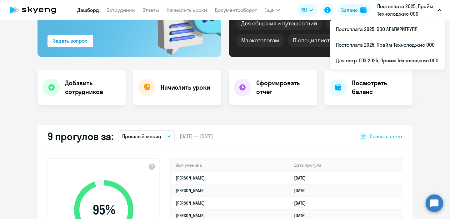  Describe the element at coordinates (354, 10) in the screenshot. I see `a: Балансbalance` at that location.